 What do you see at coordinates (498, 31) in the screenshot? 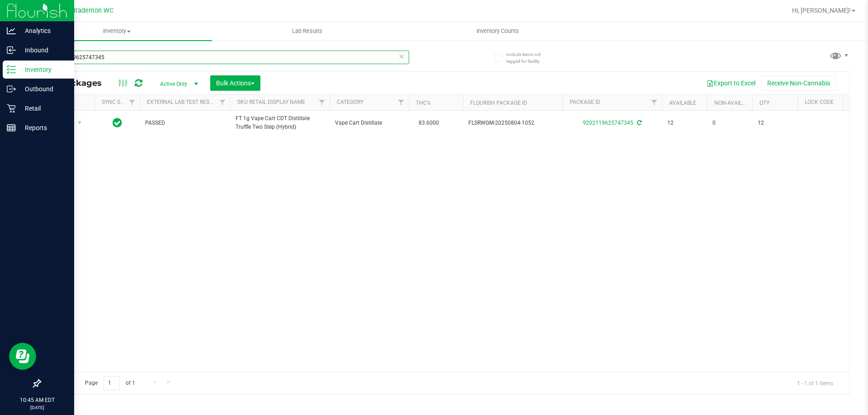
I see `span: Inventory Counts` at bounding box center [498, 31].